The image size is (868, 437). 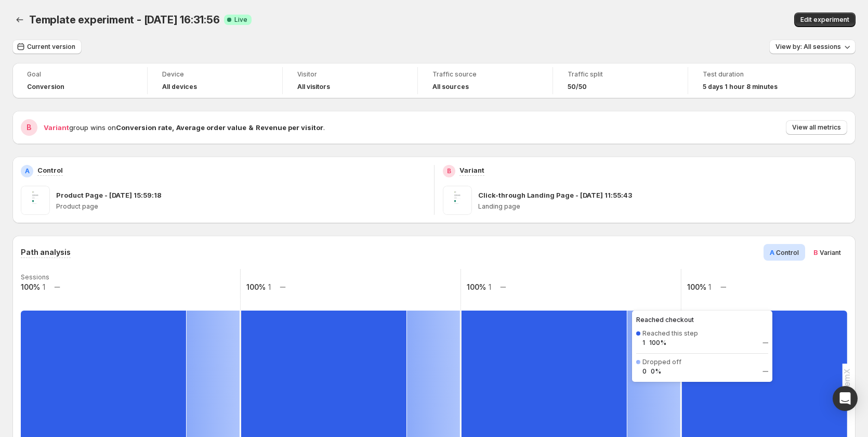 I want to click on p: Variant, so click(x=472, y=170).